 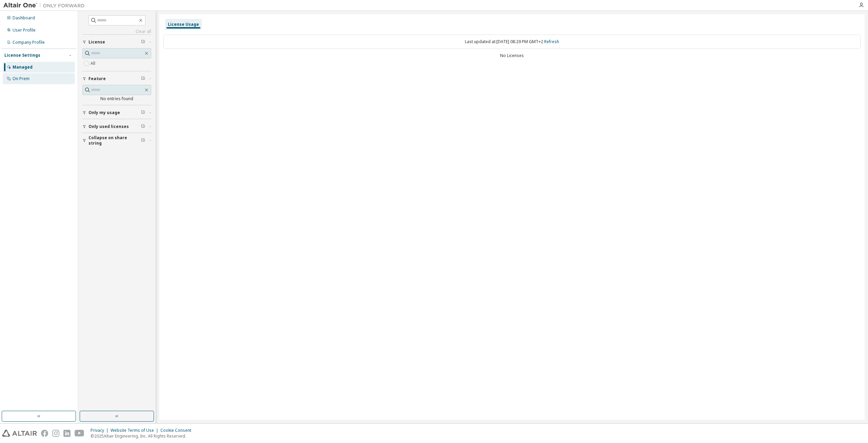 What do you see at coordinates (94, 63) in the screenshot?
I see `label: All` at bounding box center [94, 63].